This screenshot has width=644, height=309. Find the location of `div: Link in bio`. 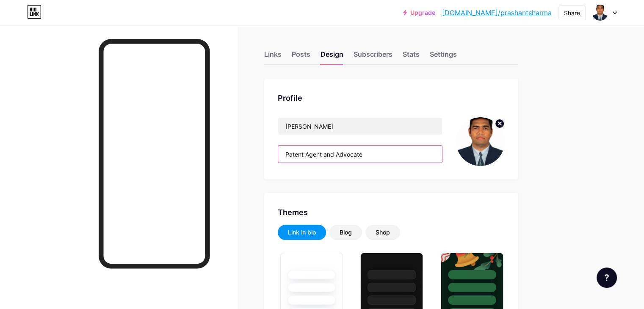

div: Link in bio is located at coordinates (302, 233).